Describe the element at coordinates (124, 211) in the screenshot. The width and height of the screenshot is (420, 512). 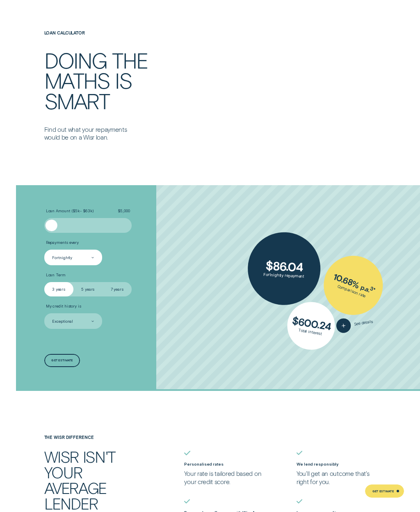
I see `span: $ 5,000` at that location.